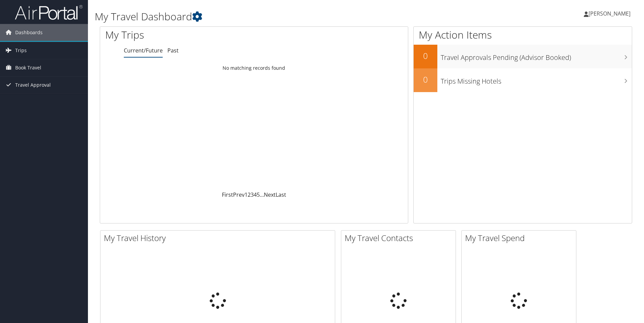 This screenshot has width=644, height=323. What do you see at coordinates (400, 238) in the screenshot?
I see `h2: My Travel Contacts` at bounding box center [400, 238].